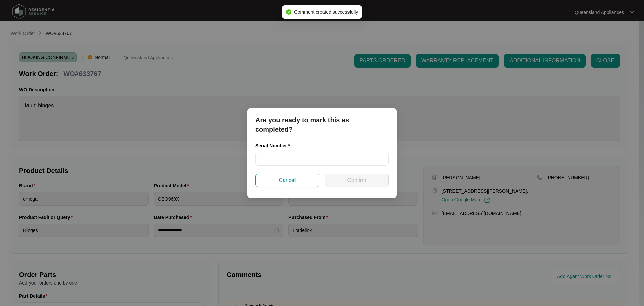 This screenshot has width=644, height=306. Describe the element at coordinates (322, 120) in the screenshot. I see `p: Are you ready to mark this as` at that location.